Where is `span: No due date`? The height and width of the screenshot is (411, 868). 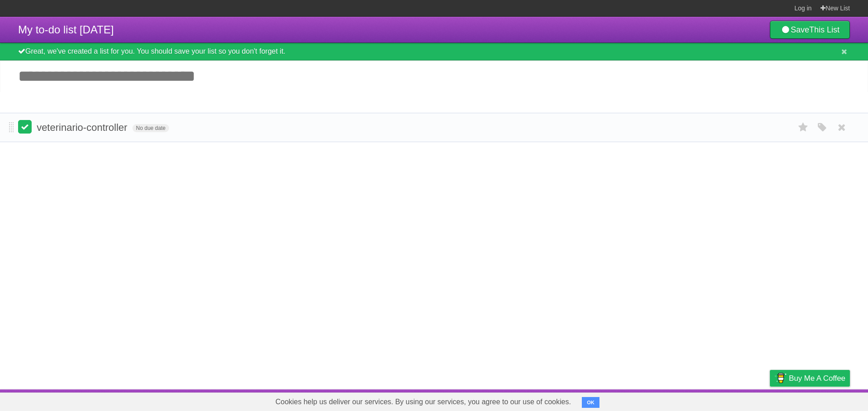 span: No due date is located at coordinates (150, 128).